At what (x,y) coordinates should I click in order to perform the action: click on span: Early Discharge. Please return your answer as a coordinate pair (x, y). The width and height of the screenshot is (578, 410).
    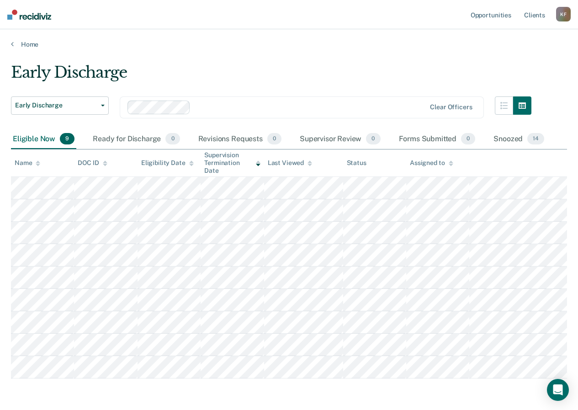
    Looking at the image, I should click on (56, 105).